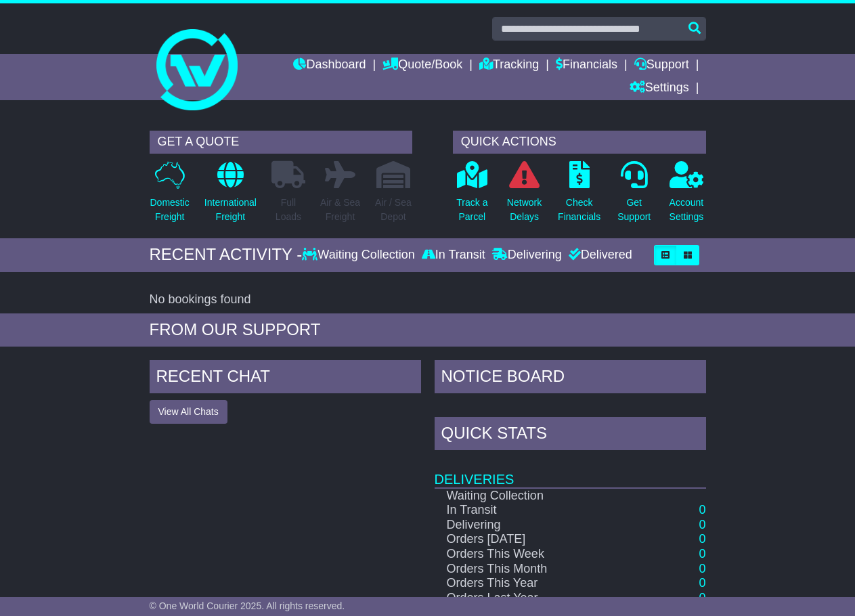  I want to click on div: Delivered, so click(599, 255).